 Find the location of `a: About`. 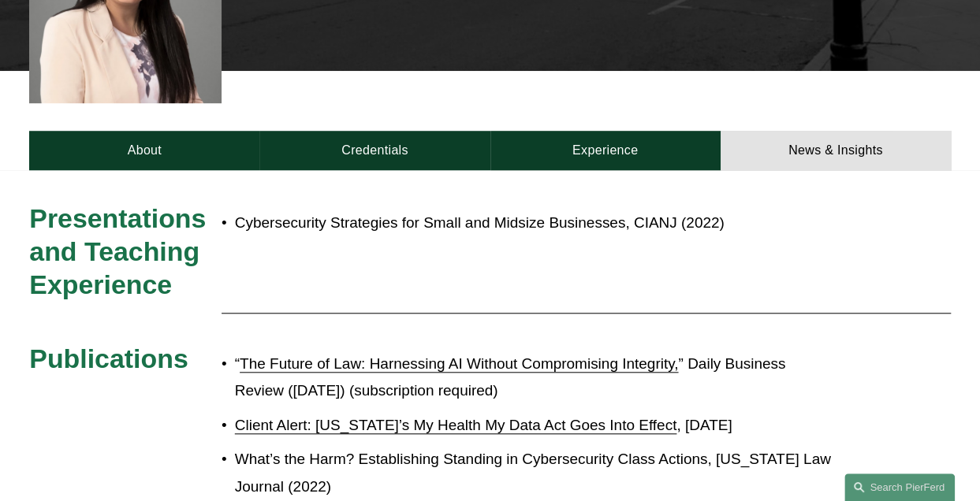

a: About is located at coordinates (144, 150).